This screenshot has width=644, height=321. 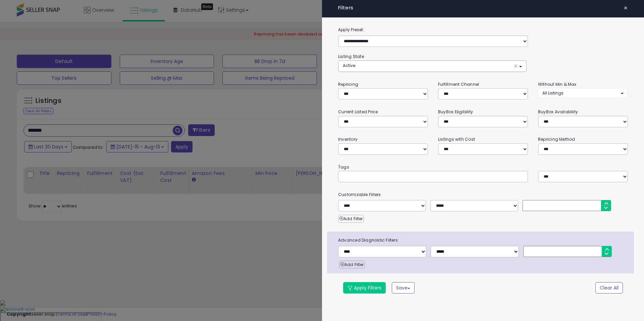 I want to click on button: Clear All, so click(x=609, y=288).